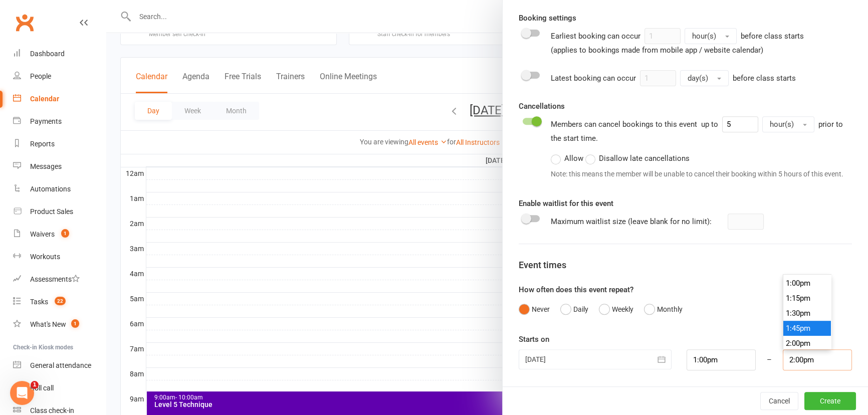  I want to click on div: People, so click(40, 76).